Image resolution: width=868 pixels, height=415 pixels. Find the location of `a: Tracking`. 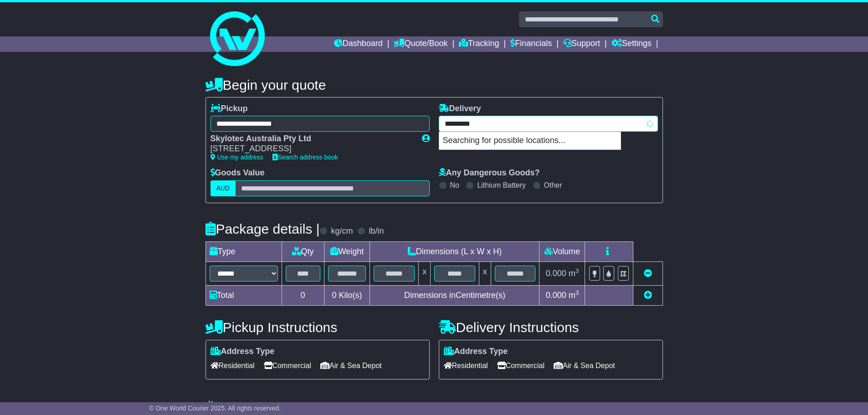

a: Tracking is located at coordinates (479, 44).